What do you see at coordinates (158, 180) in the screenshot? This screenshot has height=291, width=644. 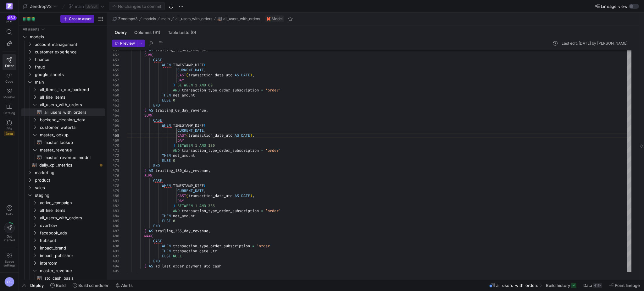 I see `span: CASE` at bounding box center [158, 180].